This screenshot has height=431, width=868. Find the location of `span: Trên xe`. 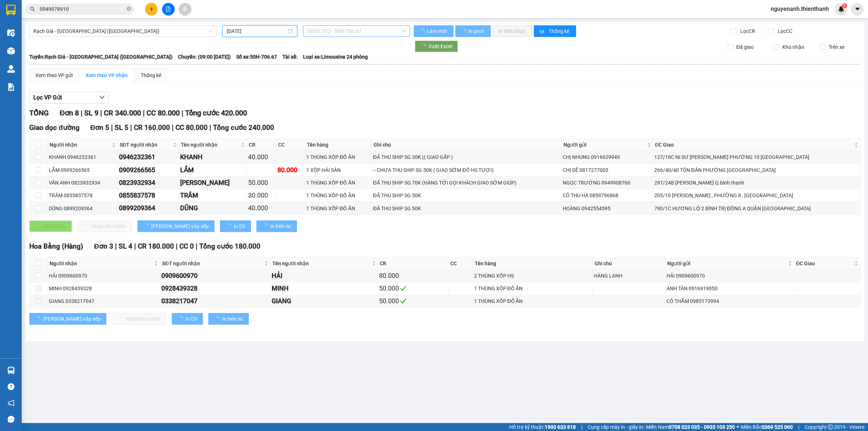

span: Trên xe is located at coordinates (836, 47).